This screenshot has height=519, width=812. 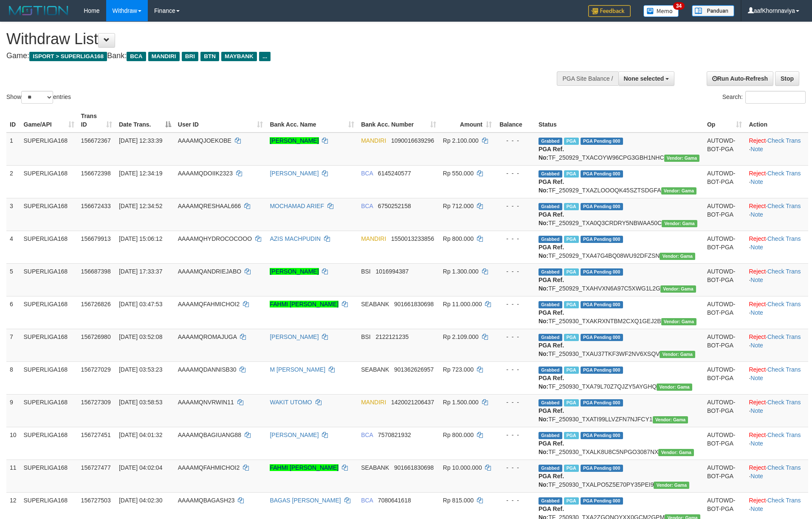 What do you see at coordinates (96, 304) in the screenshot?
I see `span: 156726826` at bounding box center [96, 304].